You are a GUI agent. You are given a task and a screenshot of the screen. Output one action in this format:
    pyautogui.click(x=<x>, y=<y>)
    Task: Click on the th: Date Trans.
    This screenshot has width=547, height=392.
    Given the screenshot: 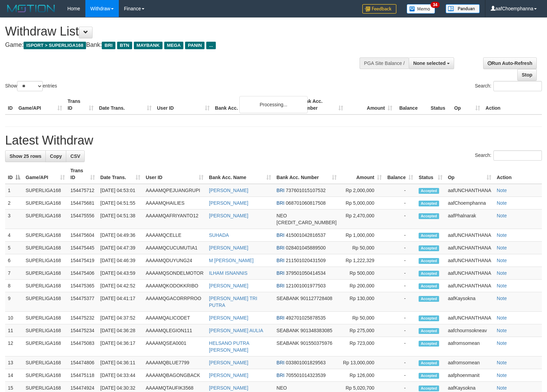 What is the action you would take?
    pyautogui.click(x=126, y=105)
    